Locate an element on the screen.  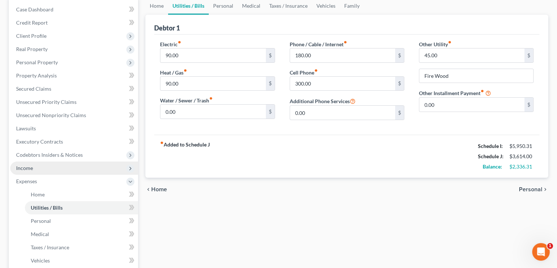
a: Utilities / Bills is located at coordinates (81, 207).